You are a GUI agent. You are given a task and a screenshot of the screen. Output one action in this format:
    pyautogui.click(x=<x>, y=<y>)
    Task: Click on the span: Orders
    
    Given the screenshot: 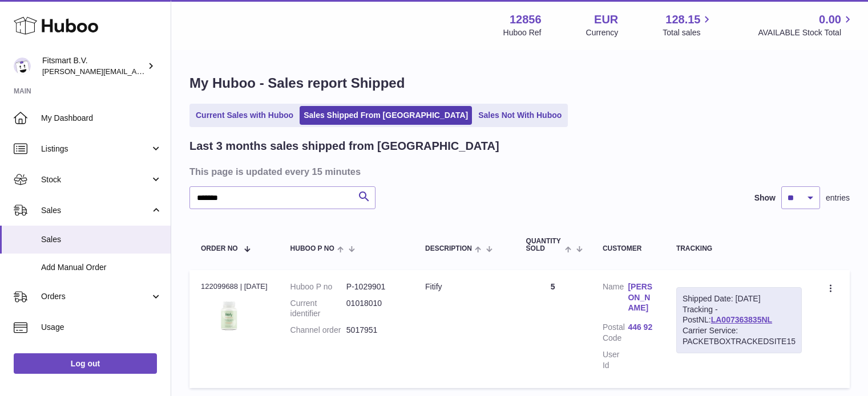 What is the action you would take?
    pyautogui.click(x=96, y=296)
    